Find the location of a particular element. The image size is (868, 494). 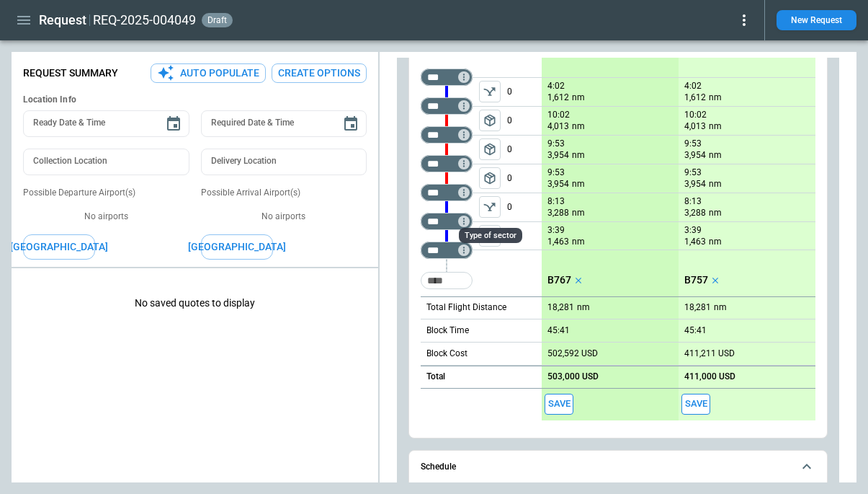

p: Request Summary is located at coordinates (71, 73).